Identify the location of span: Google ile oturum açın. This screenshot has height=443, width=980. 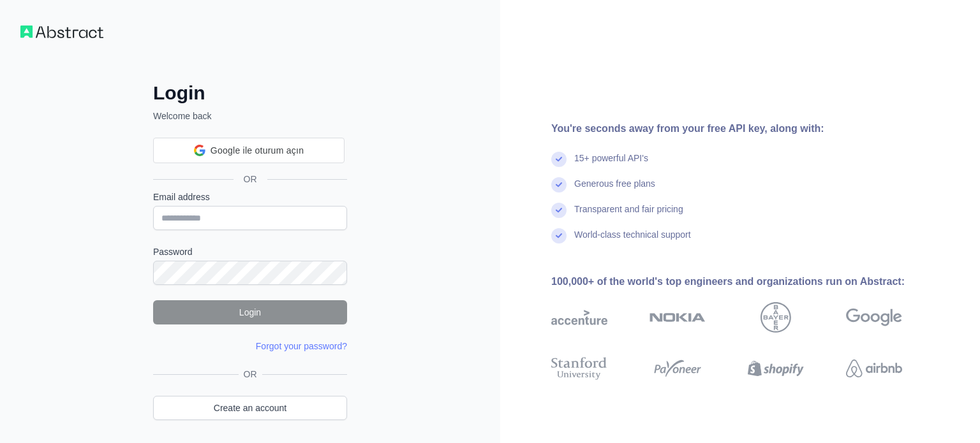
(257, 150).